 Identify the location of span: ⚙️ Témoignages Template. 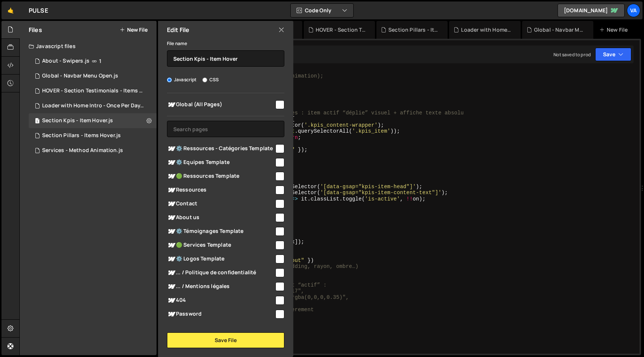
(221, 231).